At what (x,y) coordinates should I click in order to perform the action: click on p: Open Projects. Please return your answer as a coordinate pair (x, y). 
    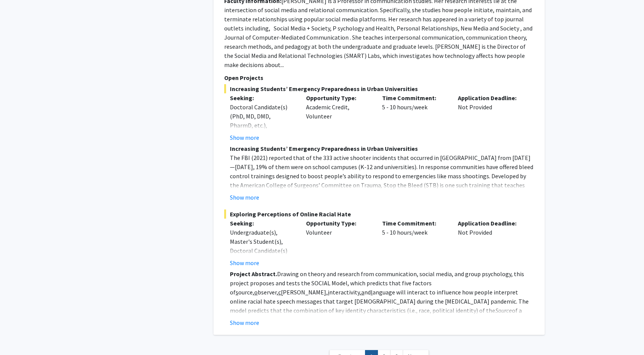
    Looking at the image, I should click on (379, 77).